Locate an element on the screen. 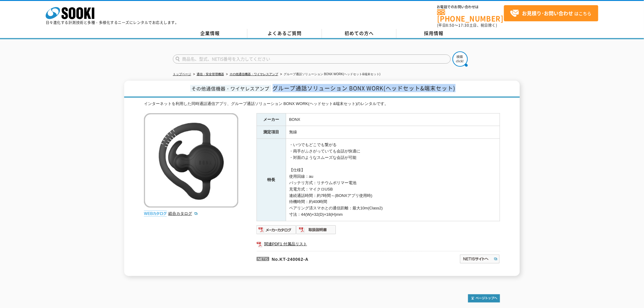  a: よくあるご質問 is located at coordinates (285, 34).